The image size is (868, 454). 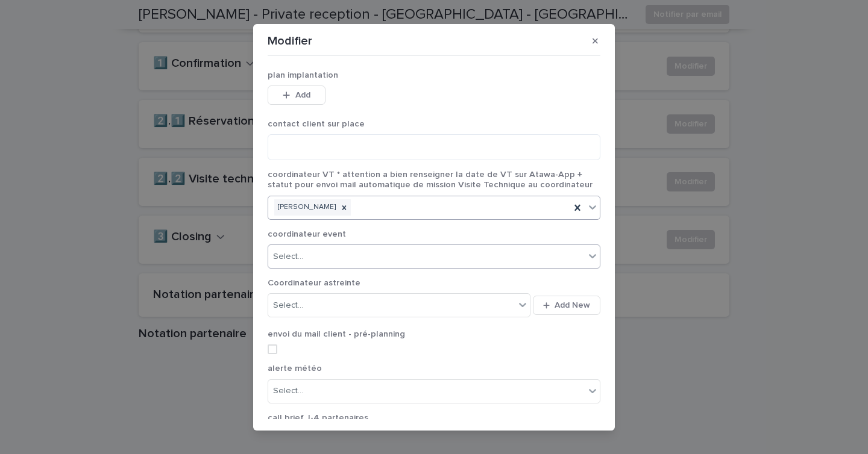 What do you see at coordinates (336, 335) in the screenshot?
I see `span: envoi du mail client - pré-planning` at bounding box center [336, 335].